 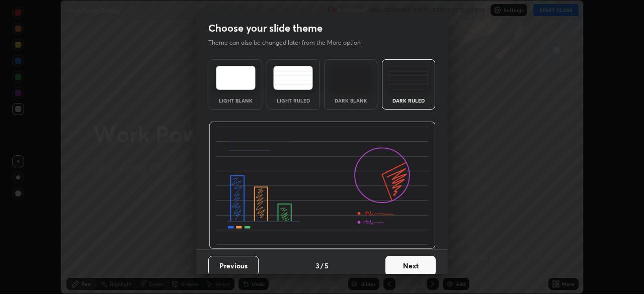 What do you see at coordinates (318, 266) in the screenshot?
I see `h4: 3` at bounding box center [318, 266].